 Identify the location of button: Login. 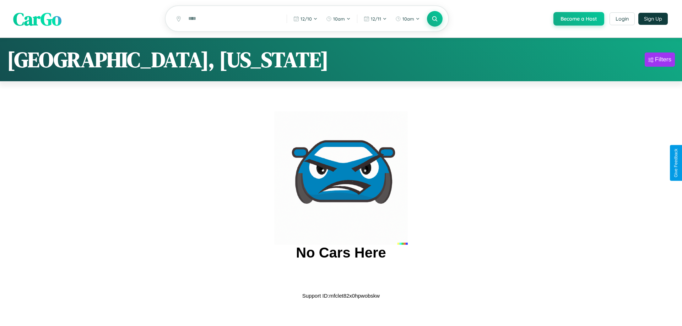
(622, 19).